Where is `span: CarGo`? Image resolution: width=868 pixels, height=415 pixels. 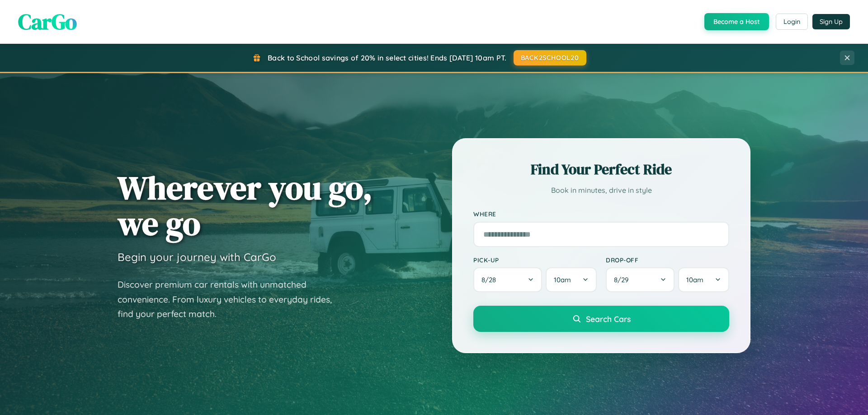
span: CarGo is located at coordinates (47, 22).